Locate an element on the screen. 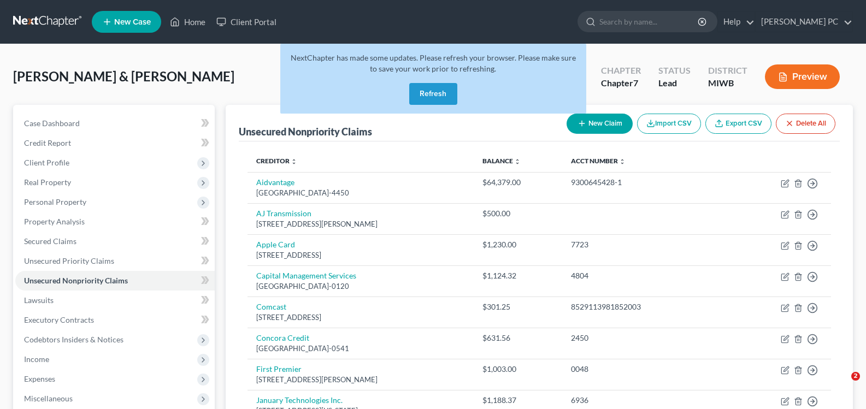 The height and width of the screenshot is (409, 866). span: Codebtors Insiders & Notices is located at coordinates (74, 339).